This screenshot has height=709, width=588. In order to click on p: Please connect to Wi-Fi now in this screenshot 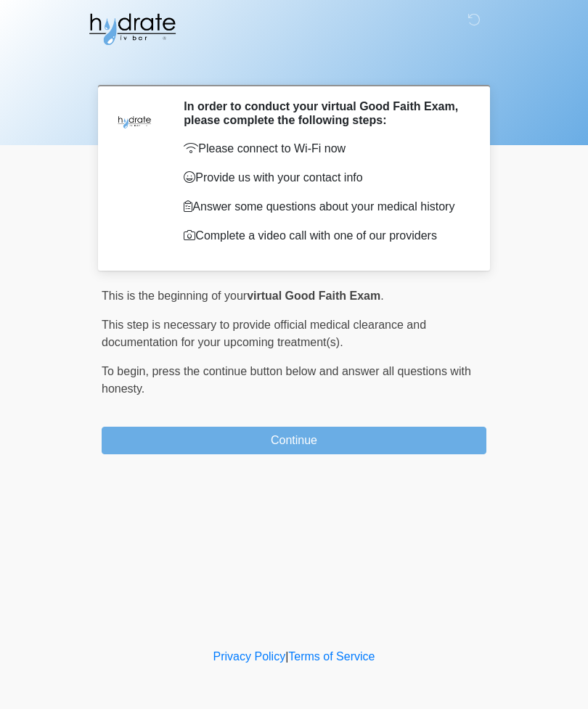, I will do `click(324, 149)`.